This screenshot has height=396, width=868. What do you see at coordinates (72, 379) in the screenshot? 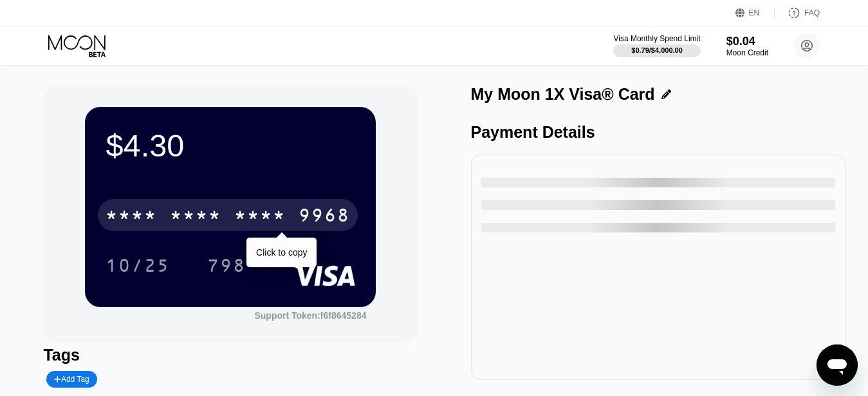
I see `div: Add Tag` at bounding box center [72, 379].